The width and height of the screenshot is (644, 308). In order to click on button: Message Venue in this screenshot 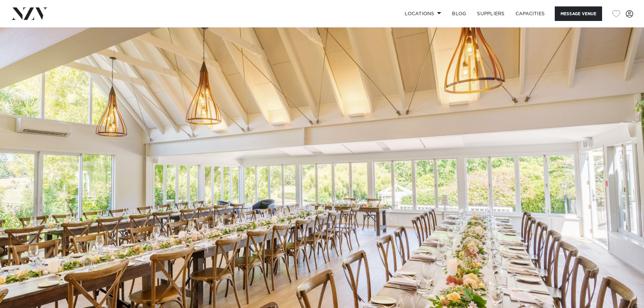, I will do `click(579, 14)`.